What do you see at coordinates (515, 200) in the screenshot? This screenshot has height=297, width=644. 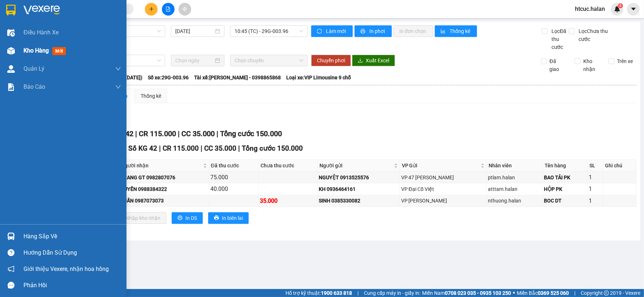 I see `div: nthuong.halan` at bounding box center [515, 200].